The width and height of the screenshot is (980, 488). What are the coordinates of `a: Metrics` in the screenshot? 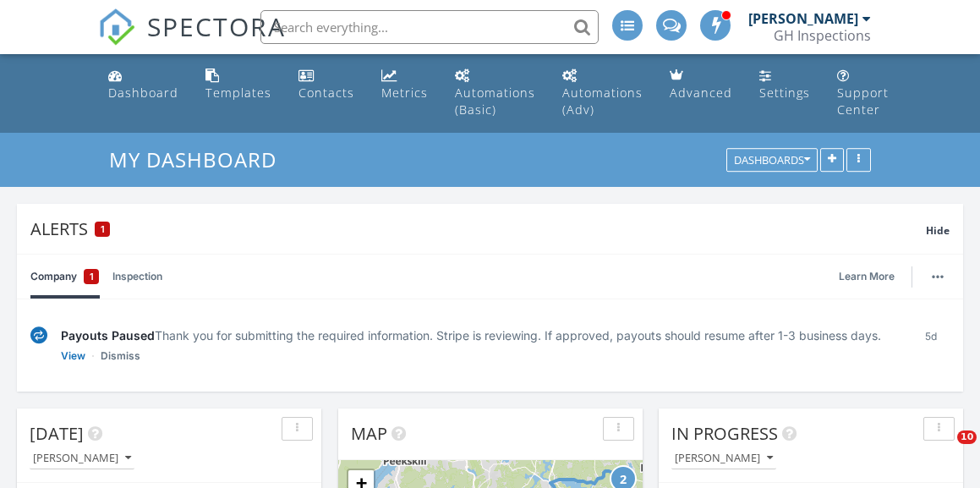 It's located at (404, 85).